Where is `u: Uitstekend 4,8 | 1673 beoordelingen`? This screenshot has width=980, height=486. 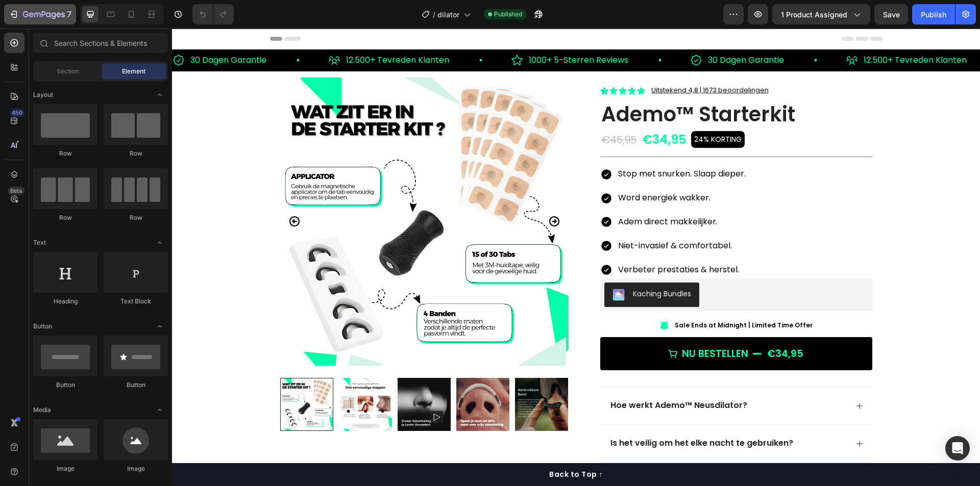 u: Uitstekend 4,8 | 1673 beoordelingen is located at coordinates (538, 61).